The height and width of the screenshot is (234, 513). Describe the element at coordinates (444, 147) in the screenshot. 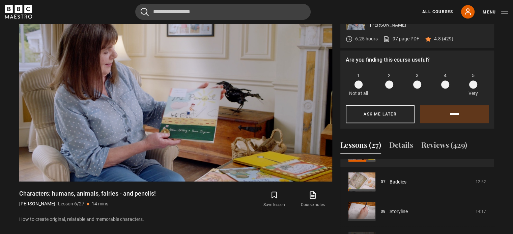

I see `button: Reviews (429)` at that location.